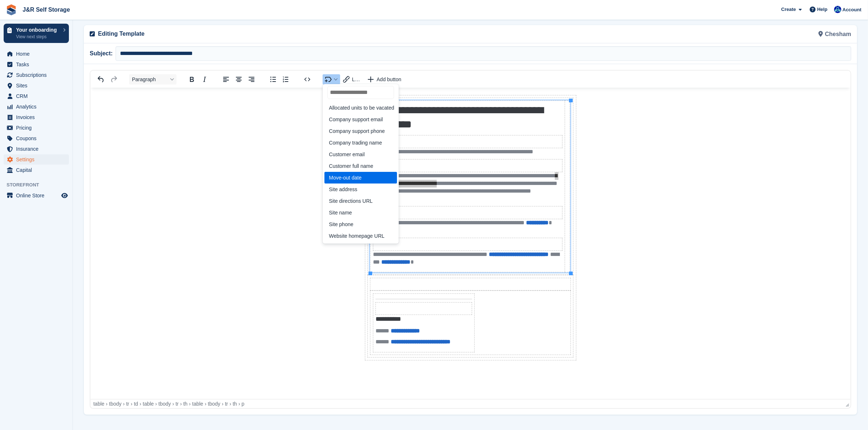 This screenshot has width=868, height=430. Describe the element at coordinates (226, 79) in the screenshot. I see `button: Align left` at that location.